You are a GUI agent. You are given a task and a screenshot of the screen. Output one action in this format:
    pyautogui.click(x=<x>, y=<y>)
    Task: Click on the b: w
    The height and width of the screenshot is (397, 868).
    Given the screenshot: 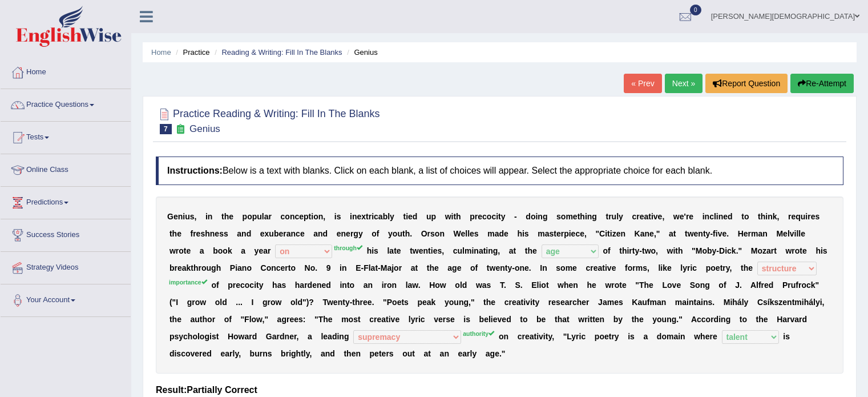 What is the action you would take?
    pyautogui.click(x=690, y=234)
    